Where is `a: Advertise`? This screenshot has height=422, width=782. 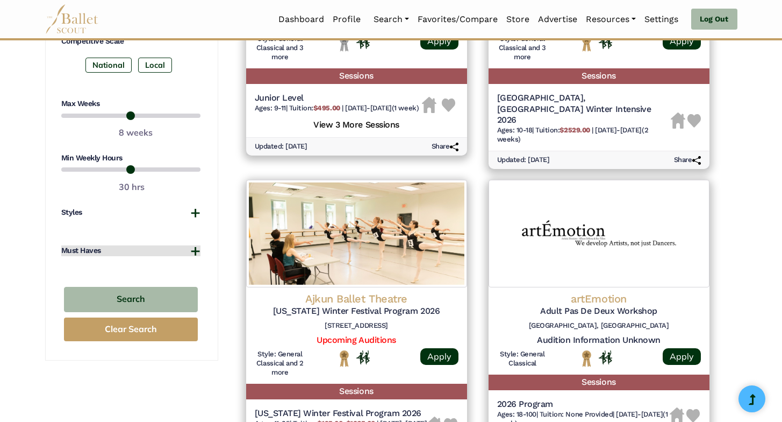
a: Advertise is located at coordinates (558, 19).